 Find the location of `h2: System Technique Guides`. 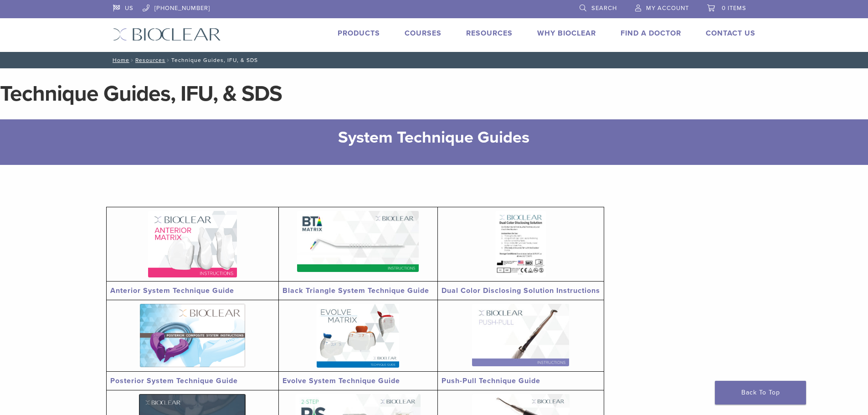

h2: System Technique Guides is located at coordinates (434, 137).